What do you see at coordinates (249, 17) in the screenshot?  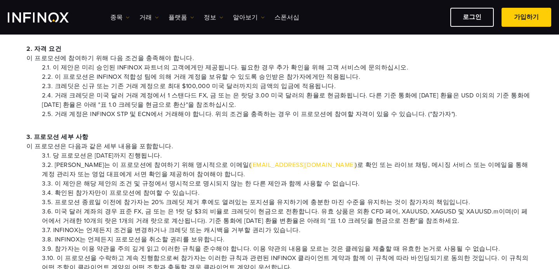 I see `a: 알아보기` at bounding box center [249, 17].